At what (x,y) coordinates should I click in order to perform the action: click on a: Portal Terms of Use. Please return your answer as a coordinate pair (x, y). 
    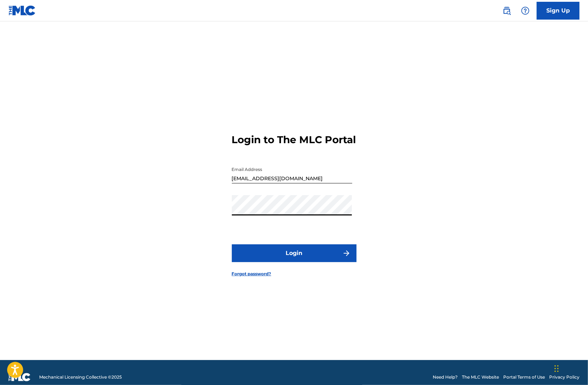
    Looking at the image, I should click on (524, 377).